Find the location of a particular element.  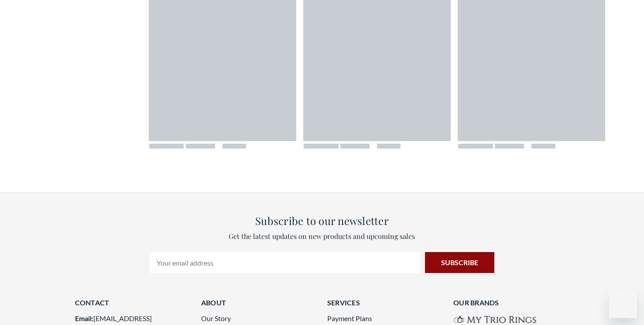

a: Our Story is located at coordinates (216, 318).